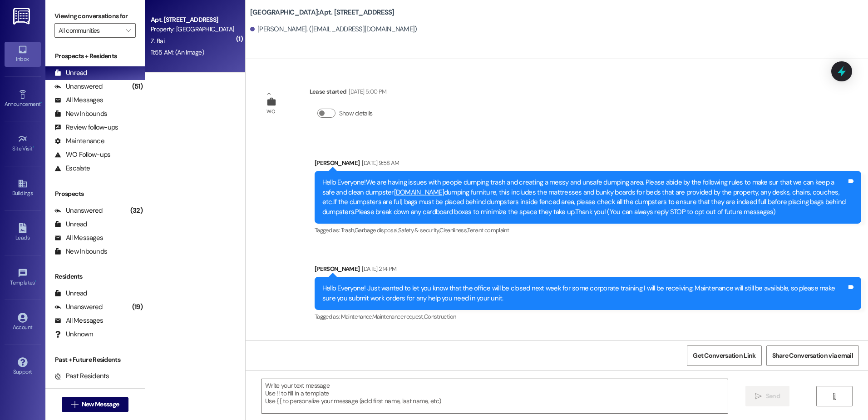 This screenshot has height=420, width=868. What do you see at coordinates (73, 334) in the screenshot?
I see `div: Unknown` at bounding box center [73, 334].